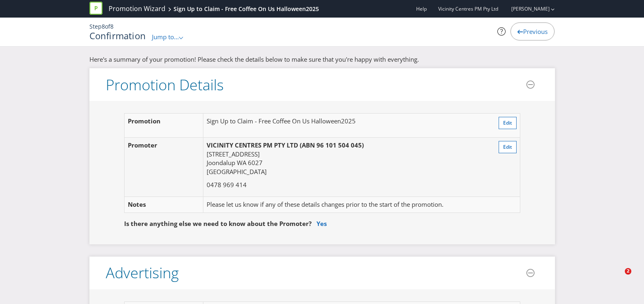 This screenshot has width=644, height=304. What do you see at coordinates (322, 224) in the screenshot?
I see `a: Yes` at bounding box center [322, 224].